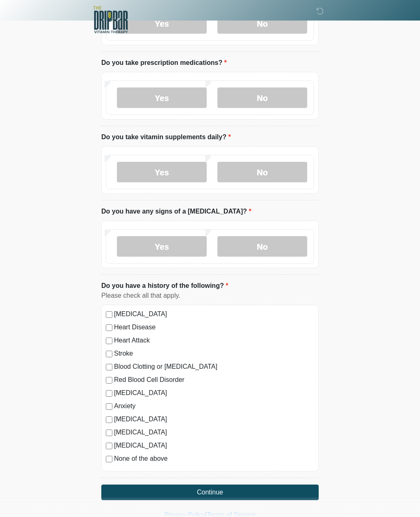 The width and height of the screenshot is (420, 517). What do you see at coordinates (110, 20) in the screenshot?
I see `img: The DRIPBaR - Alamo Ranch SATX Logo` at bounding box center [110, 20].